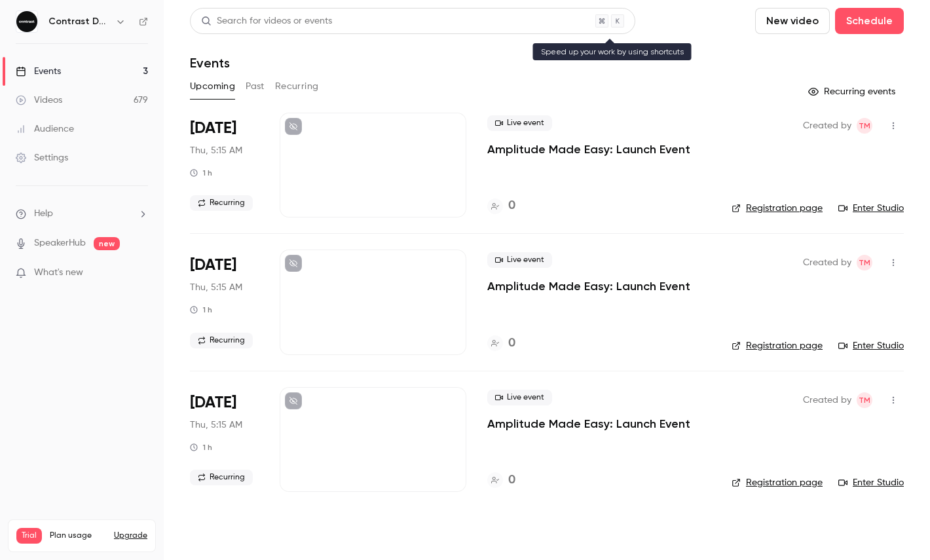  What do you see at coordinates (42, 158) in the screenshot?
I see `div: Settings` at bounding box center [42, 158].